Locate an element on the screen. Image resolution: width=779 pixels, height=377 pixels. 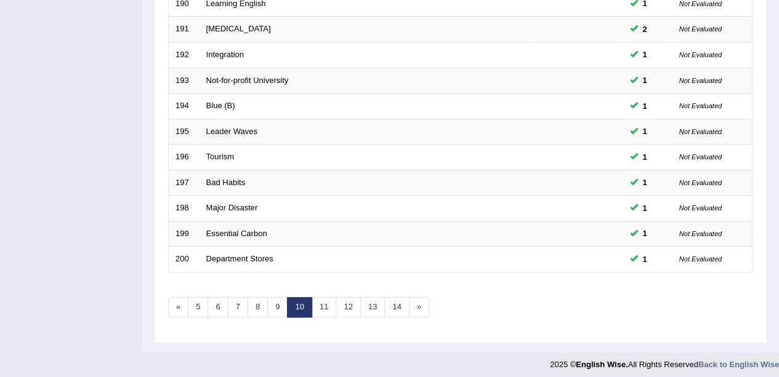
td: 197 is located at coordinates (184, 183).